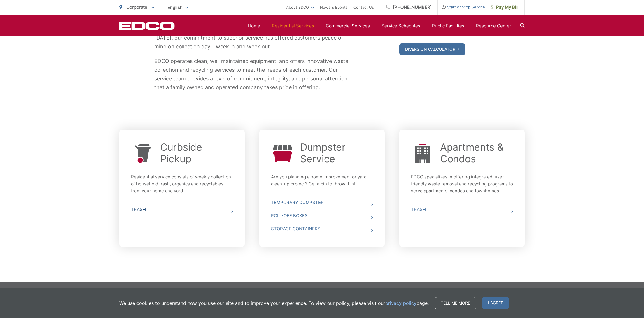 This screenshot has width=644, height=318. What do you see at coordinates (322, 180) in the screenshot?
I see `p: Are you planning a home improvement or yard clean-up project? Get a bin to throw it in!` at bounding box center [322, 180].